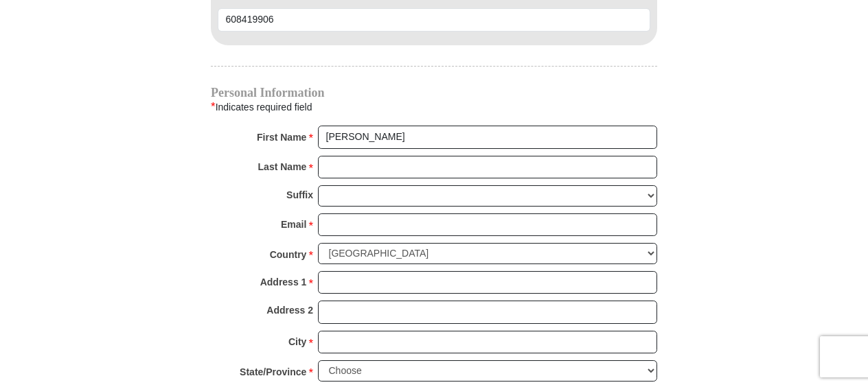 The width and height of the screenshot is (868, 387). What do you see at coordinates (272, 372) in the screenshot?
I see `strong: State/Province` at bounding box center [272, 372].